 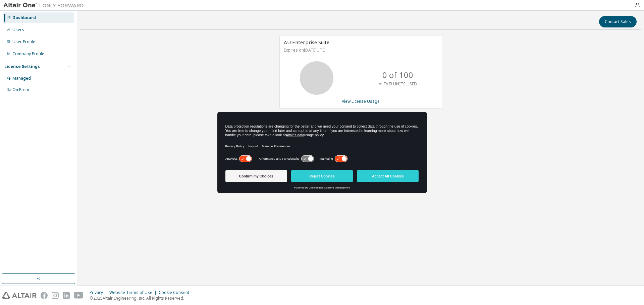 What do you see at coordinates (24, 42) in the screenshot?
I see `div: User Profile` at bounding box center [24, 42].